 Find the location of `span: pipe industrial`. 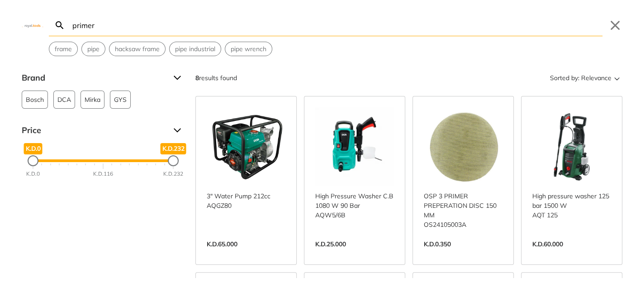

span: pipe industrial is located at coordinates (194, 49).